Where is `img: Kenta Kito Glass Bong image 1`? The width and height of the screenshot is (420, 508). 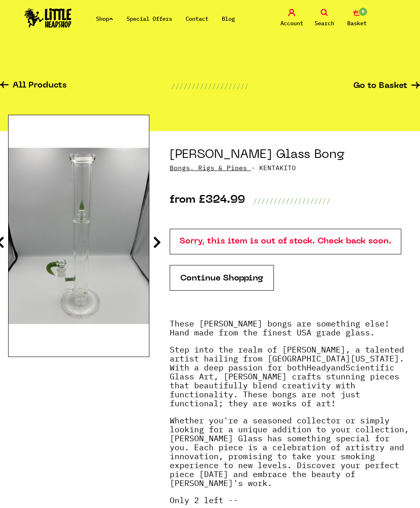
img: Kenta Kito Glass Bong image 1 is located at coordinates (79, 235).